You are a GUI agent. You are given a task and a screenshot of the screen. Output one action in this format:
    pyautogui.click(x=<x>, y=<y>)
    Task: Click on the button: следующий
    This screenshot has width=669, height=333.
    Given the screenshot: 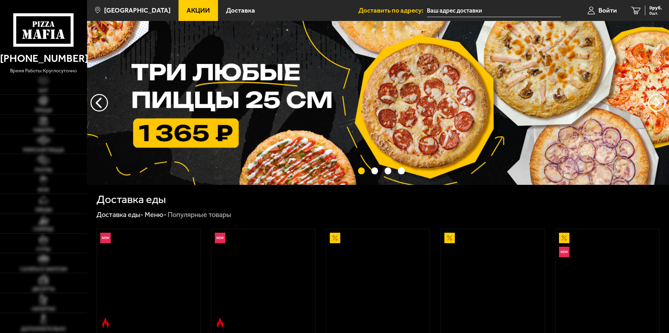 What is the action you would take?
    pyautogui.click(x=99, y=103)
    